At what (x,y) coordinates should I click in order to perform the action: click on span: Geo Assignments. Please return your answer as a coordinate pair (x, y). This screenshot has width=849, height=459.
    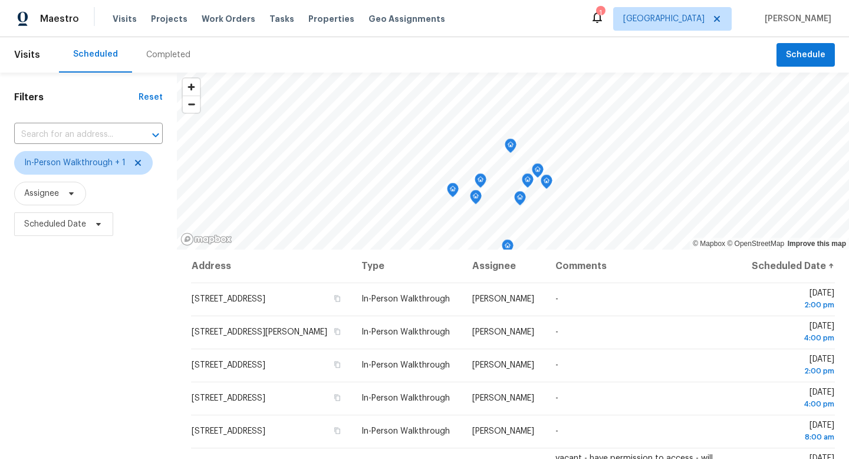
    Looking at the image, I should click on (407, 19).